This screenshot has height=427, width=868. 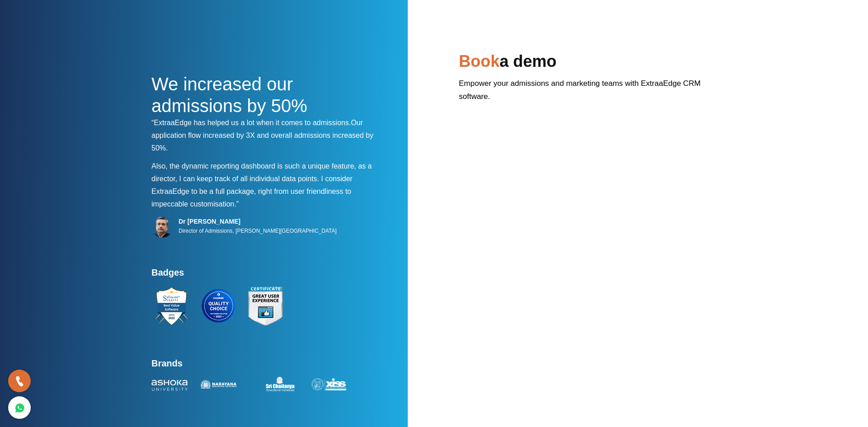 What do you see at coordinates (251, 122) in the screenshot?
I see `span: “ExtraaEdge has helped us a lot when it comes to admissions.` at bounding box center [251, 122].